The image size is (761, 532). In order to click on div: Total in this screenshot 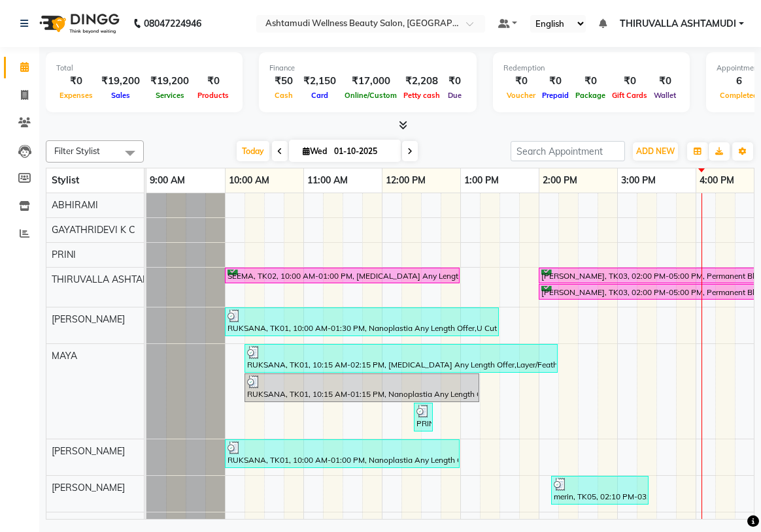, I will do `click(144, 68)`.